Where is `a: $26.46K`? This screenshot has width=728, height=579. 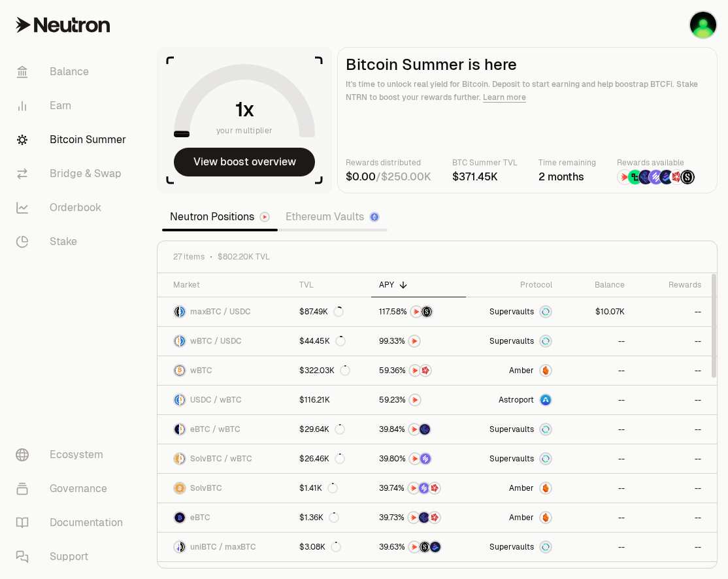
a: $26.46K is located at coordinates (331, 458).